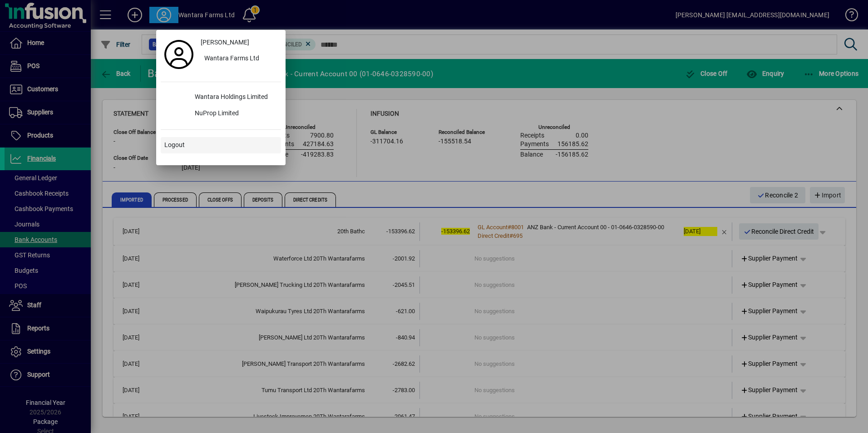 This screenshot has width=868, height=433. I want to click on div: NuProp Limited, so click(234, 114).